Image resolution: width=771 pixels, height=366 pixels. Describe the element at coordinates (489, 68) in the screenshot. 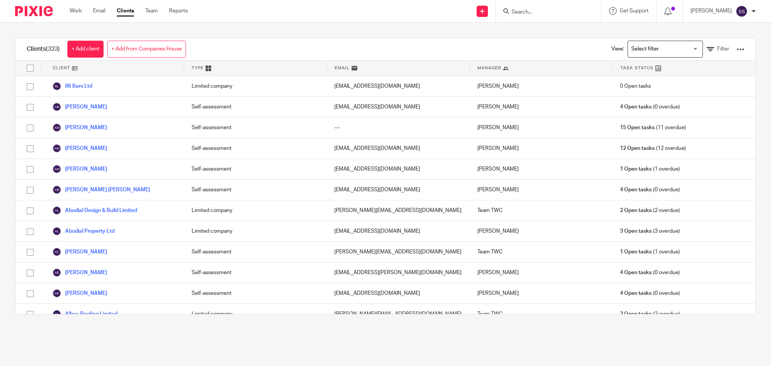

I see `span: Manager` at that location.